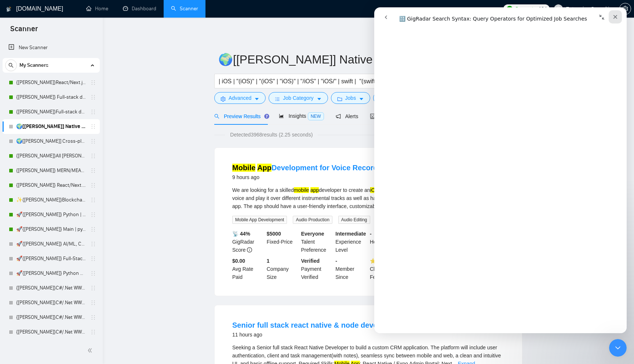 The image size is (634, 364). What do you see at coordinates (248, 242) in the screenshot?
I see `div: GigRadar Score` at bounding box center [248, 242].